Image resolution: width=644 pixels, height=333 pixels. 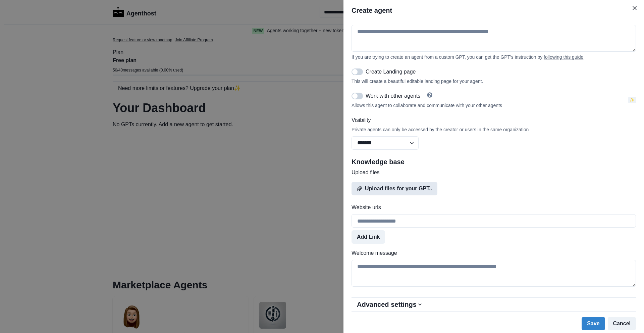 I want to click on h2: Knowledge base, so click(x=494, y=162).